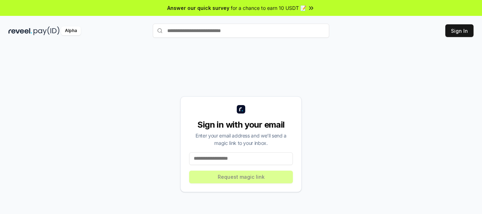 The image size is (482, 214). What do you see at coordinates (198, 8) in the screenshot?
I see `span: Answer our quick survey` at bounding box center [198, 8].